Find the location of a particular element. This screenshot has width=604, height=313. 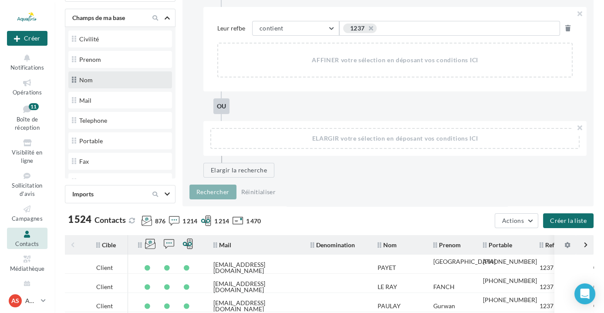

span: Prenom is located at coordinates (447, 245).